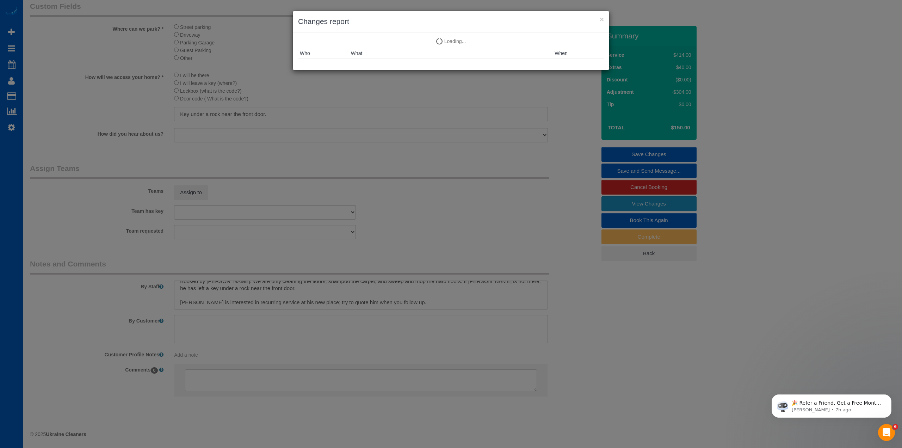 The width and height of the screenshot is (902, 448). What do you see at coordinates (76, 24) in the screenshot?
I see `p: 🎉 Refer a Friend, Get a Free Month! 🎉 Love Automaid? Share the love! When you refer a friend who ...` at bounding box center [76, 24].